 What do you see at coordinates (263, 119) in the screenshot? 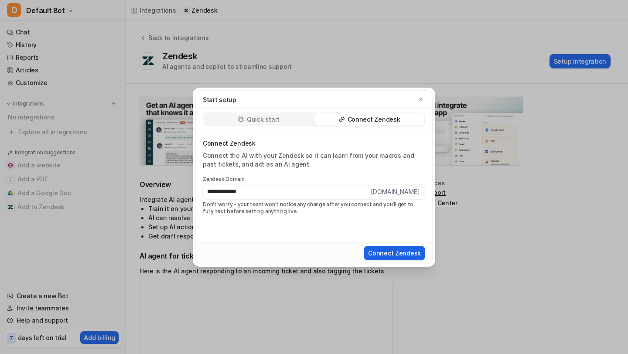
I see `p: Quick start` at bounding box center [263, 119].